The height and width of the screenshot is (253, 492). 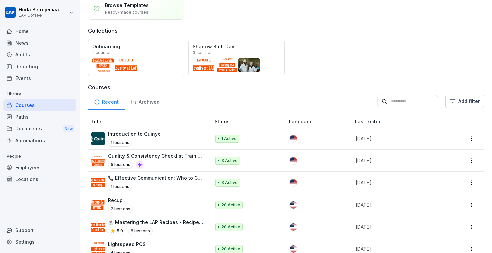 I want to click on a: Events, so click(x=40, y=78).